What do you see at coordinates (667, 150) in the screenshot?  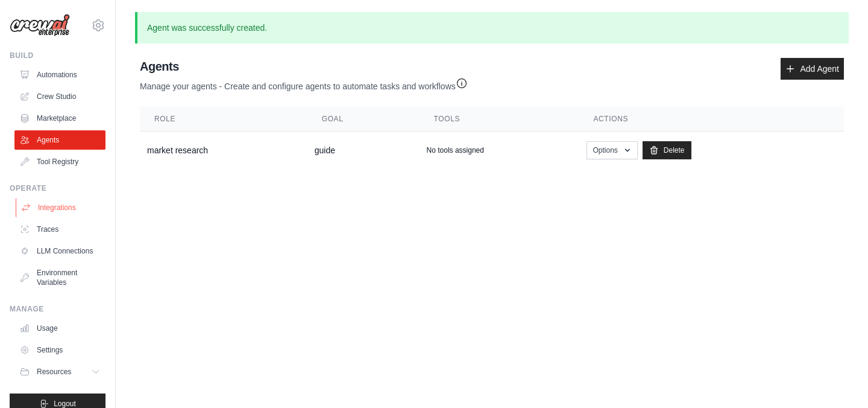 I see `a: Delete` at bounding box center [667, 150].